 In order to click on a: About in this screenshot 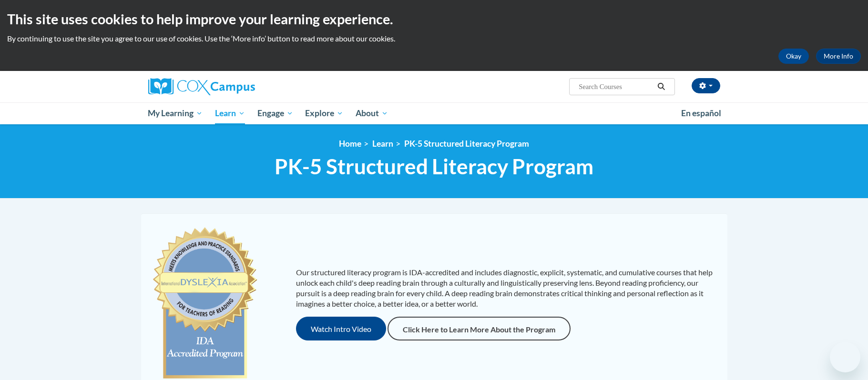, I will do `click(372, 114)`.